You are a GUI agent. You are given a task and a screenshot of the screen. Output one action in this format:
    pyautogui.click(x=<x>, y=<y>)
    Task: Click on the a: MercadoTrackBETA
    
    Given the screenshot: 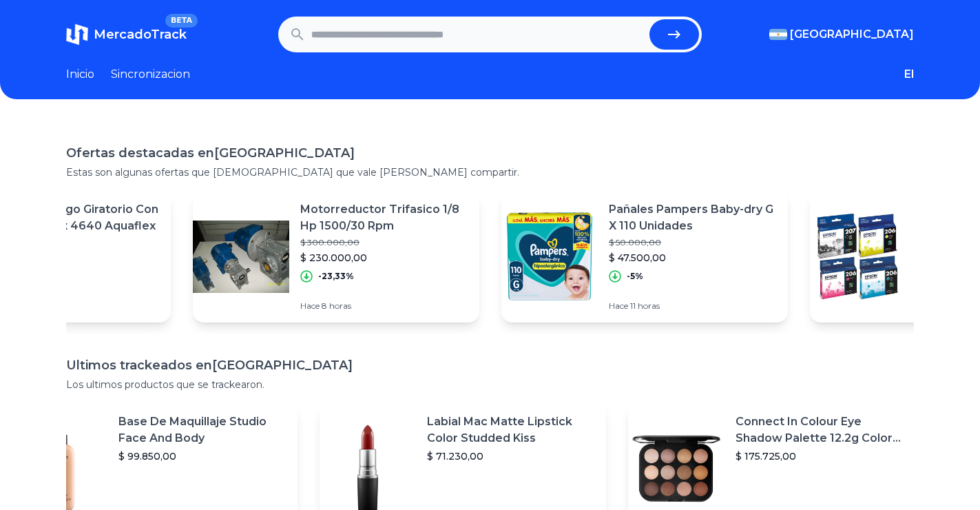 What is the action you would take?
    pyautogui.click(x=126, y=34)
    